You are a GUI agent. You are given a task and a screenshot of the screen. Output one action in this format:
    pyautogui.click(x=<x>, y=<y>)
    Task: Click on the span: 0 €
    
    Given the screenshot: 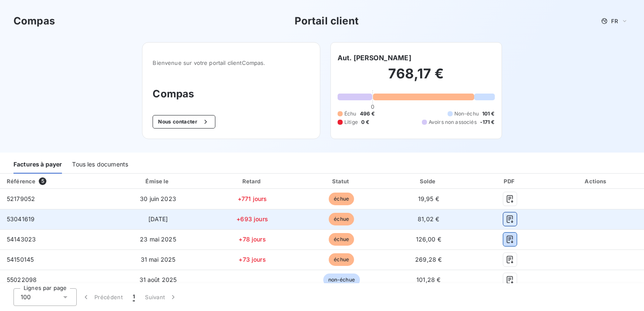 What is the action you would take?
    pyautogui.click(x=365, y=122)
    